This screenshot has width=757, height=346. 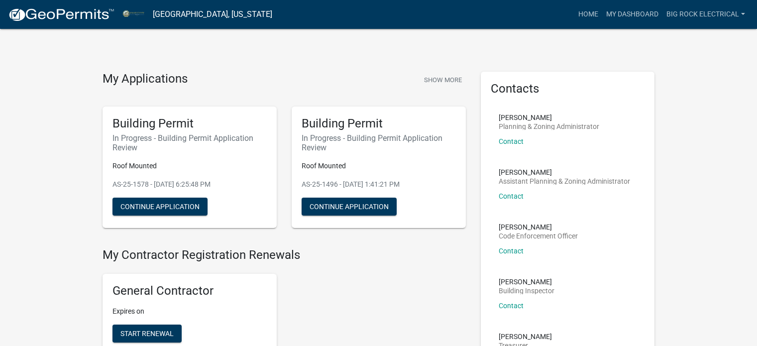 What do you see at coordinates (443, 80) in the screenshot?
I see `button: Show More` at bounding box center [443, 80].